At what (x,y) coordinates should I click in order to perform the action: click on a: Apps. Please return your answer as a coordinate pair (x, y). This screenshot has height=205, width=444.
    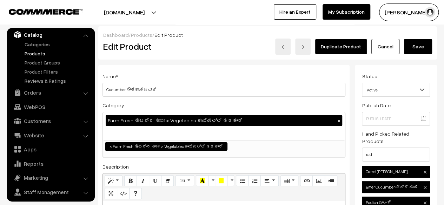
    Looking at the image, I should click on (51, 149).